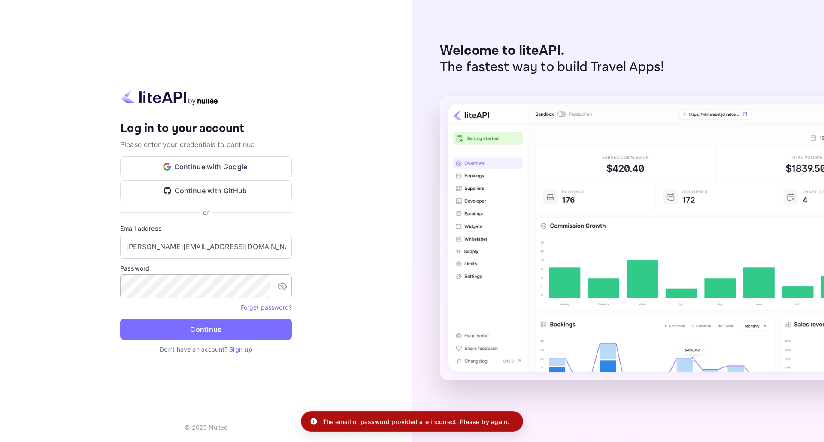 This screenshot has width=824, height=442. What do you see at coordinates (206, 228) in the screenshot?
I see `label: Email address` at bounding box center [206, 228].